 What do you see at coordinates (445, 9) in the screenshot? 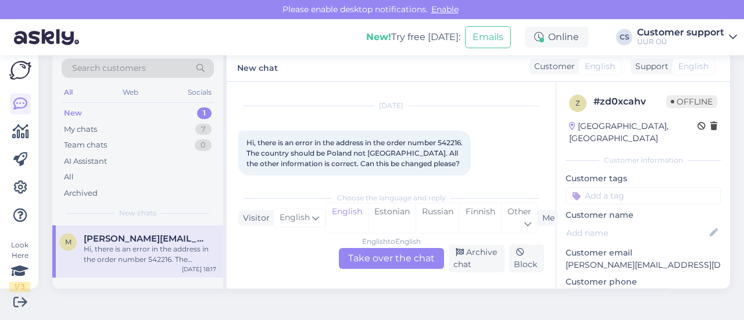
I see `span: Enable` at bounding box center [445, 9].